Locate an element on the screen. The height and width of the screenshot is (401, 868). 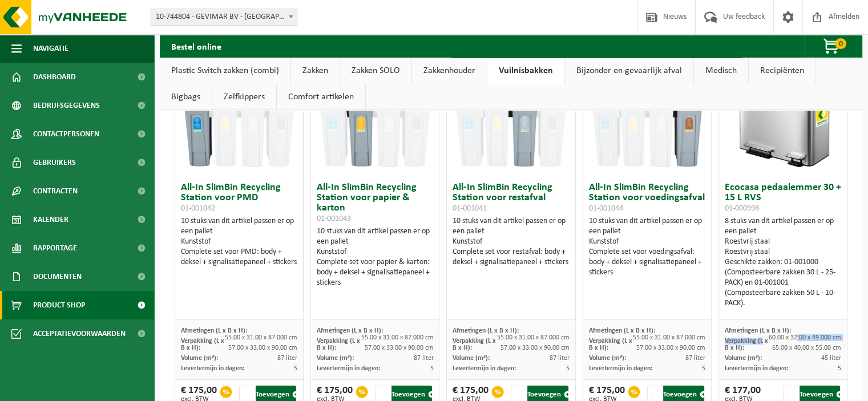
span: 65.00 x 40.00 x 55.00 cm is located at coordinates (806, 348).